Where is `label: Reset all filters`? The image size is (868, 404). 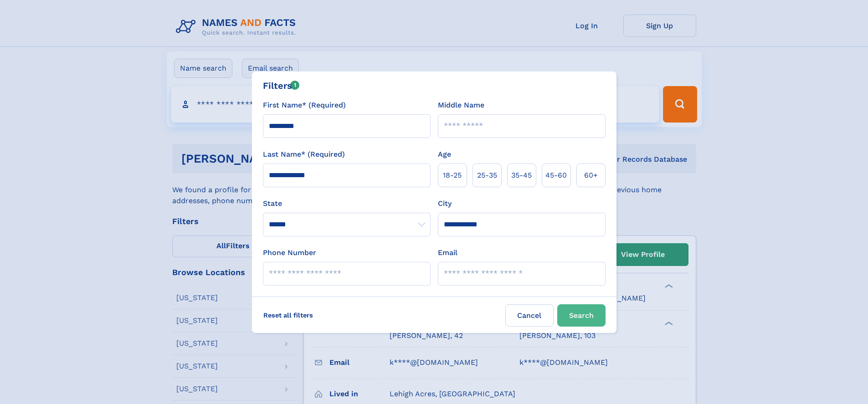
label: Reset all filters is located at coordinates (288, 315).